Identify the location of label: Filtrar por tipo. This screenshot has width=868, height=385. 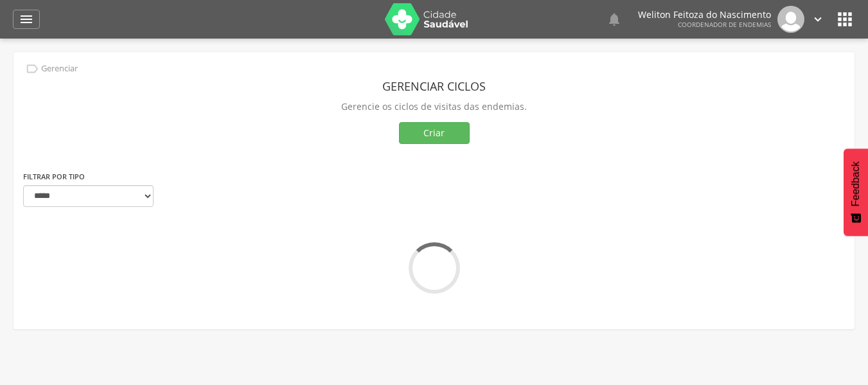
(54, 177).